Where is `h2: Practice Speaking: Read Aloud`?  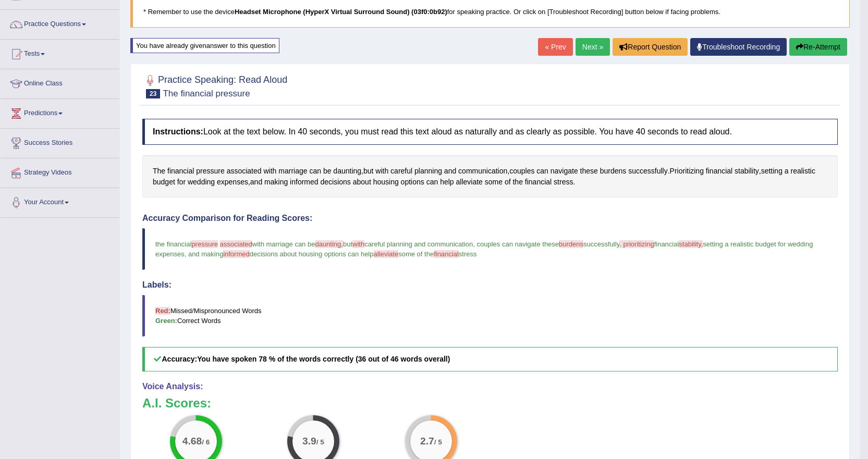 h2: Practice Speaking: Read Aloud is located at coordinates (215, 86).